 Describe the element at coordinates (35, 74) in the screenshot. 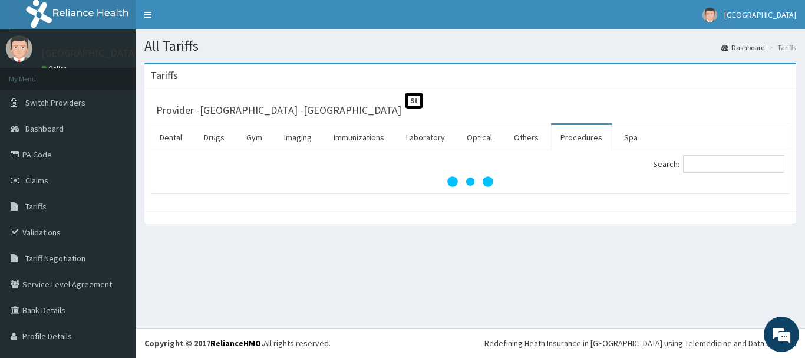

I see `img: d_794563401_company_1708531726252_794563401` at that location.